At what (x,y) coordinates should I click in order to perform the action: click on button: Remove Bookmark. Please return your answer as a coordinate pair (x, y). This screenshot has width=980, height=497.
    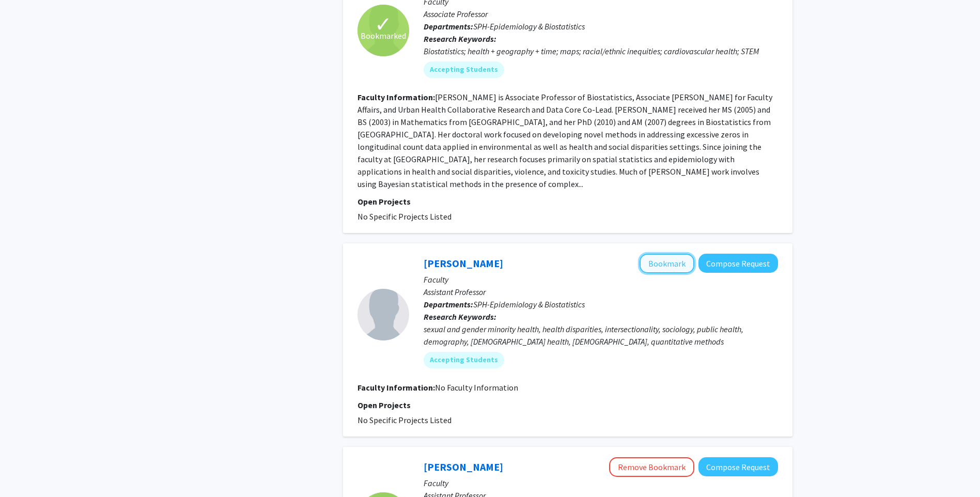
    Looking at the image, I should click on (651, 467).